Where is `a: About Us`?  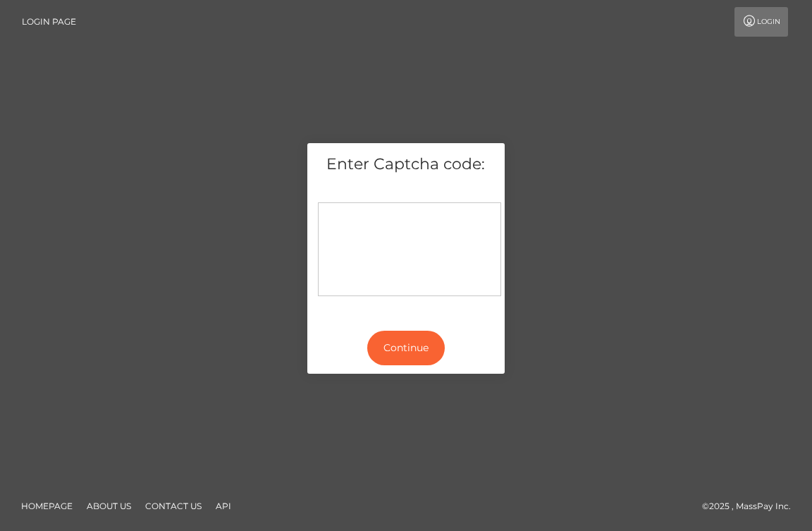
a: About Us is located at coordinates (109, 505).